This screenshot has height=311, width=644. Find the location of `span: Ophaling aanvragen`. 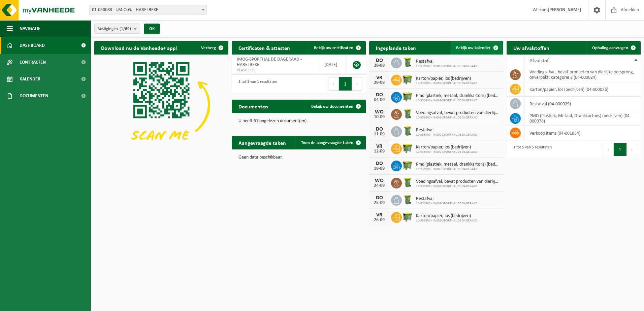

span: Ophaling aanvragen is located at coordinates (610, 48).